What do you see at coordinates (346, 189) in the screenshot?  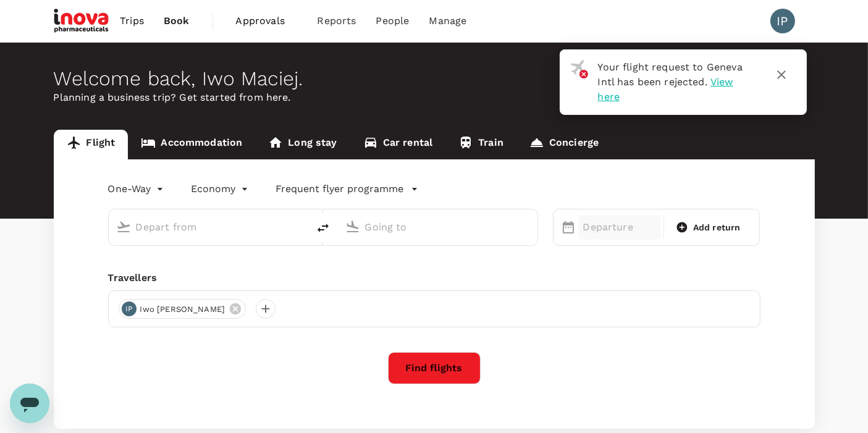 I see `button: Frequent flyer programme` at bounding box center [346, 189].